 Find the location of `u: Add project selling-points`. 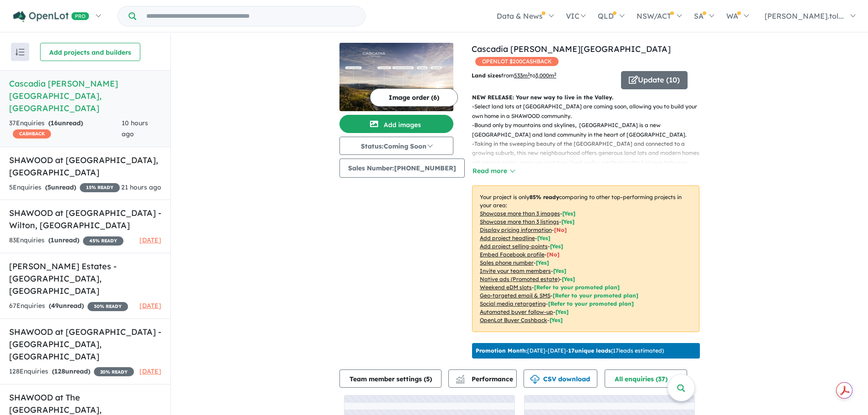

u: Add project selling-points is located at coordinates (514, 246).